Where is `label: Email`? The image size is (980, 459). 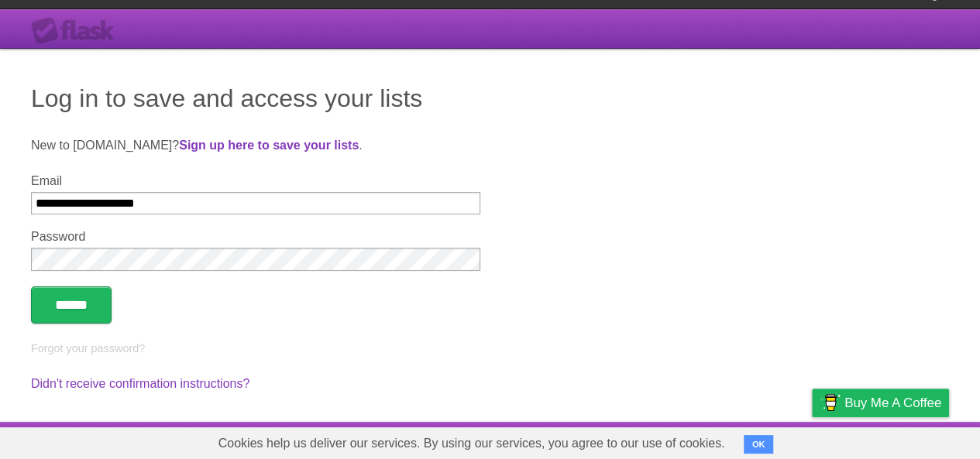
label: Email is located at coordinates (256, 182).